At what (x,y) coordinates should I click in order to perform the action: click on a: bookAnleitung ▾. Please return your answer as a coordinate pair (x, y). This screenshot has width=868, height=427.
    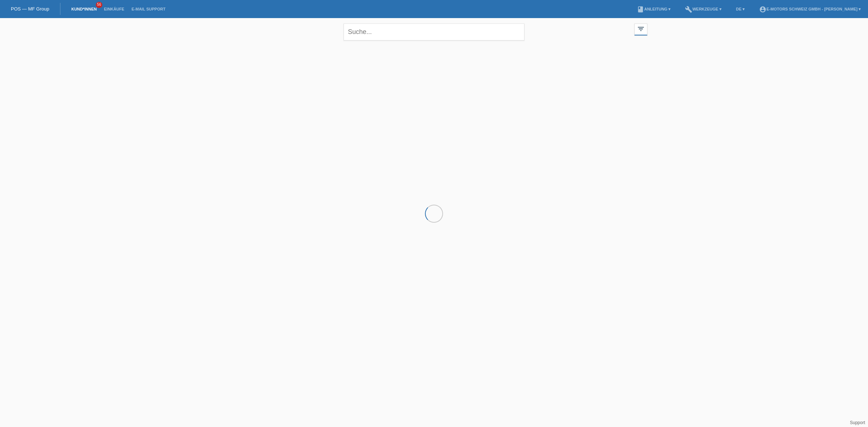
    Looking at the image, I should click on (654, 9).